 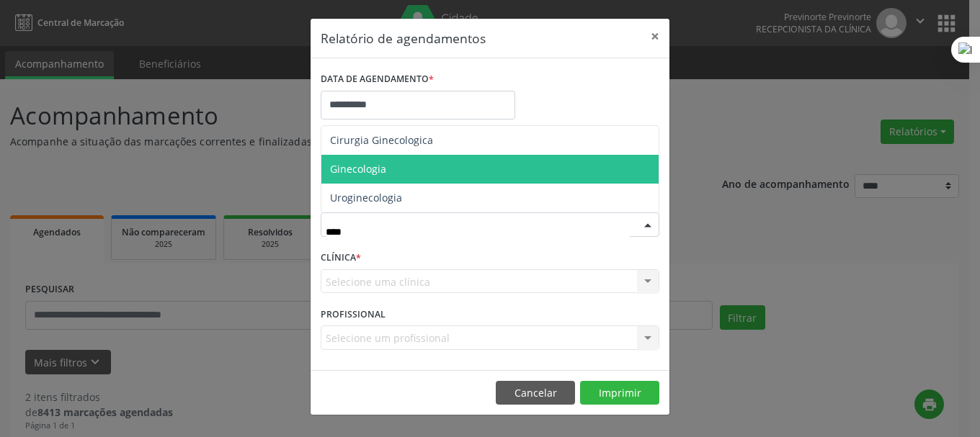 What do you see at coordinates (353, 314) in the screenshot?
I see `label: PROFISSIONAL` at bounding box center [353, 314].